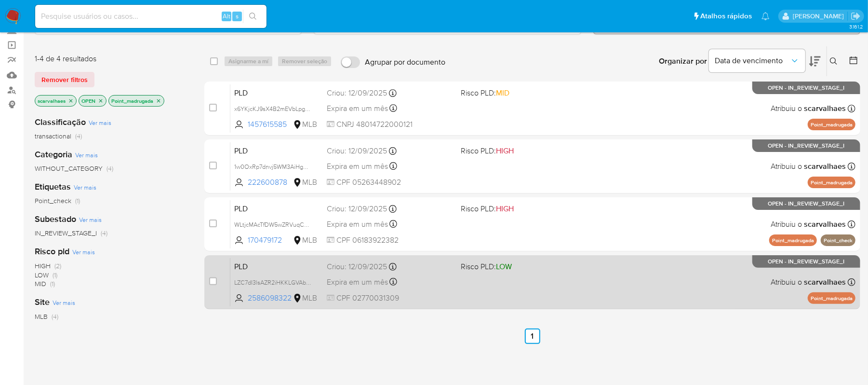 The image size is (868, 385). I want to click on span: 3.161.2, so click(856, 26).